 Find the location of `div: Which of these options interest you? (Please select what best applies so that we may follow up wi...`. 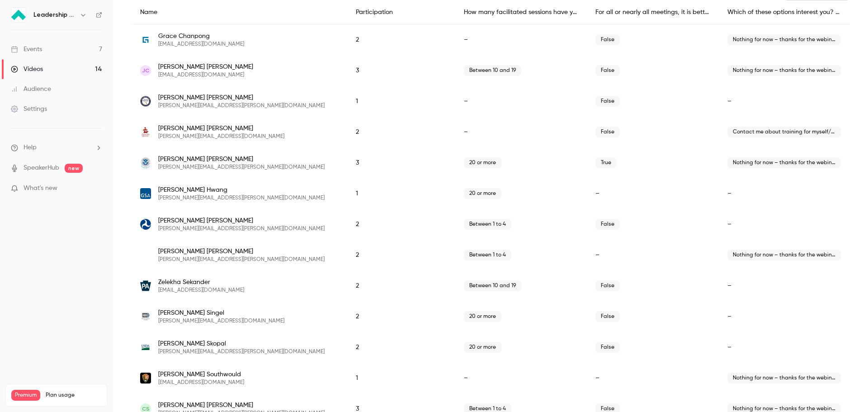

div: Which of these options interest you? (Please select what best applies so that we may follow up wi... is located at coordinates (784, 12).